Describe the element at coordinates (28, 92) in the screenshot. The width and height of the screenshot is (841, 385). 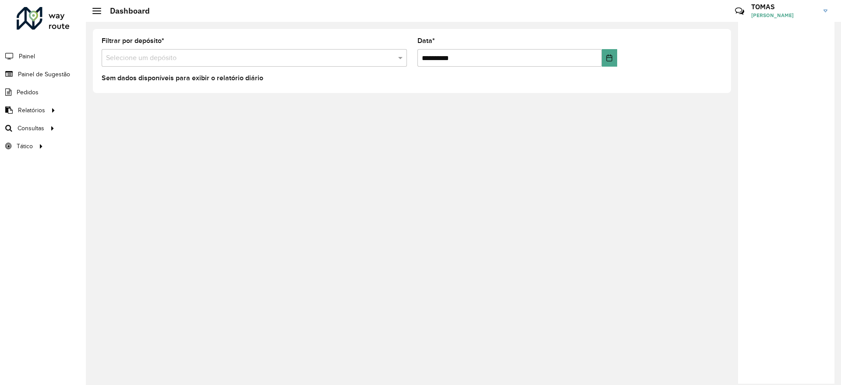
I see `span: Pedidos` at that location.